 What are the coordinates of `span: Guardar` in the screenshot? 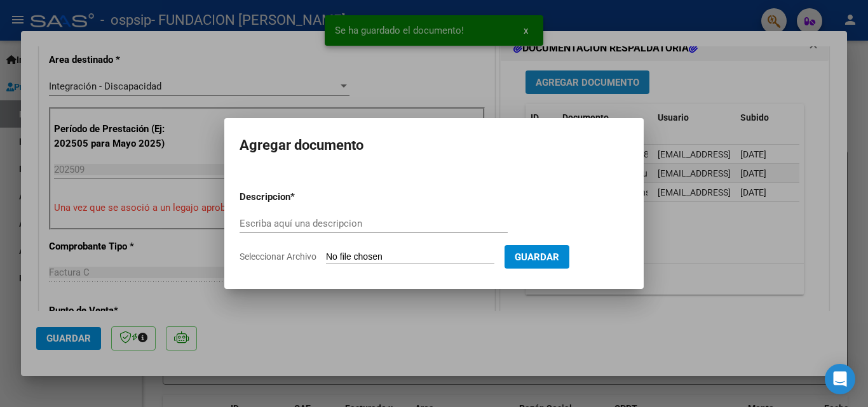 It's located at (537, 257).